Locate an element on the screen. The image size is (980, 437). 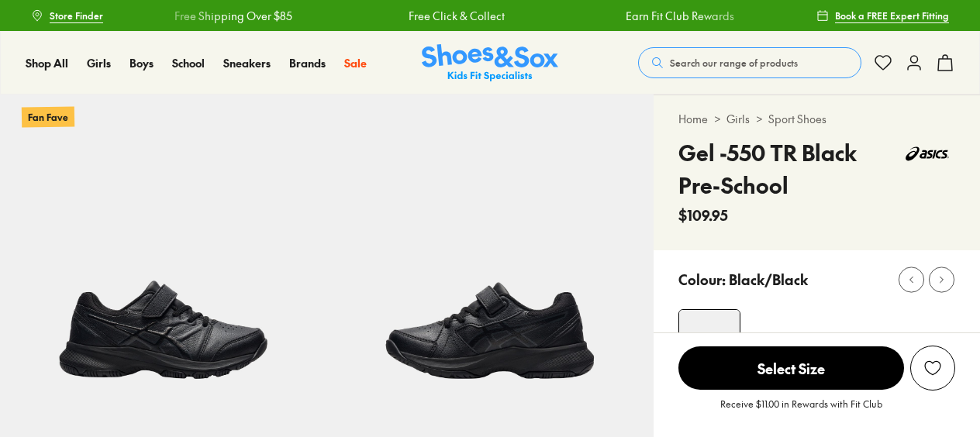
a: Brands is located at coordinates (307, 62).